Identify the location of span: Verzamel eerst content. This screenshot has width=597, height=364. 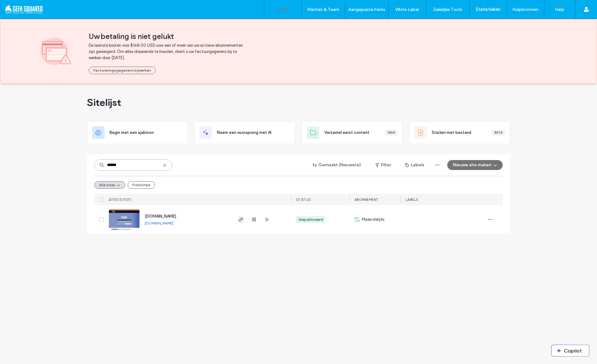
(347, 133).